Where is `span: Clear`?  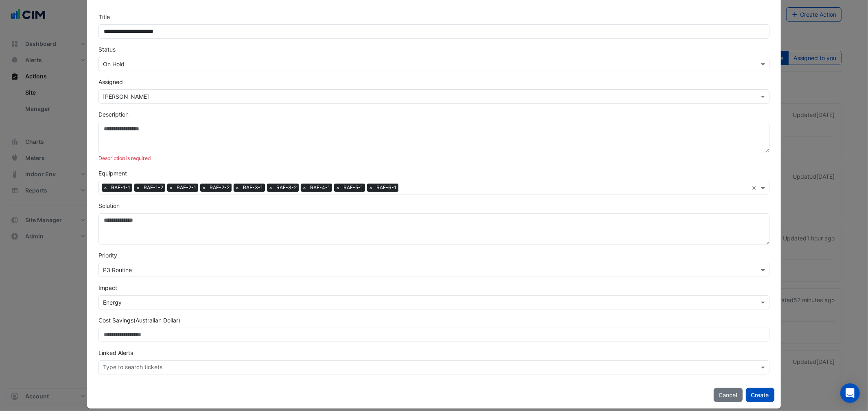
span: Clear is located at coordinates (755, 188).